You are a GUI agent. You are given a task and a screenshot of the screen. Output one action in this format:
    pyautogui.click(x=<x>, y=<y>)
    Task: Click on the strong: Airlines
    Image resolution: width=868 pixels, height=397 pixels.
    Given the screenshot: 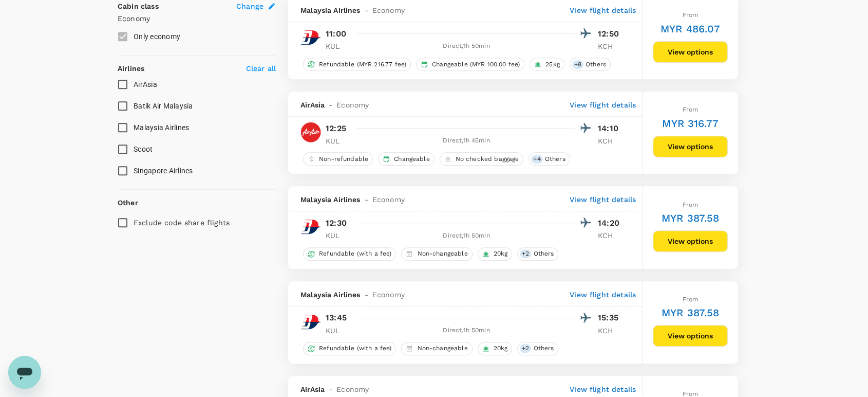 What is the action you would take?
    pyautogui.click(x=131, y=68)
    